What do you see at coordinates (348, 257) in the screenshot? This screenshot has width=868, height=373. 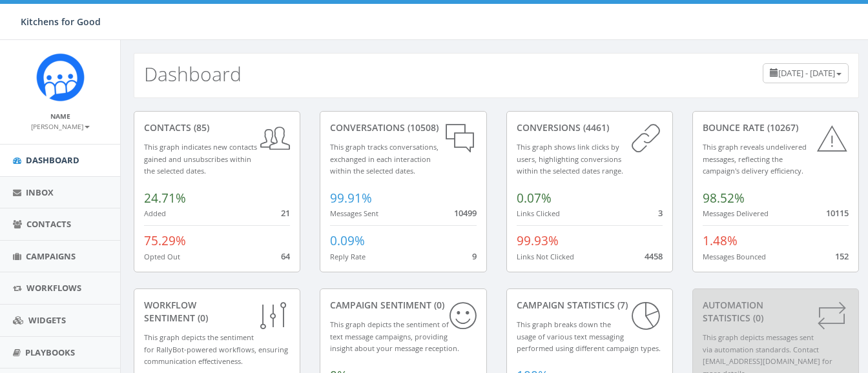 I see `small: Reply Rate` at bounding box center [348, 257].